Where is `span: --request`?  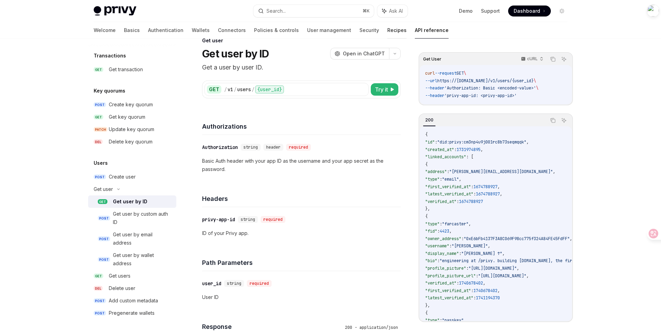 span: --request is located at coordinates (446, 73).